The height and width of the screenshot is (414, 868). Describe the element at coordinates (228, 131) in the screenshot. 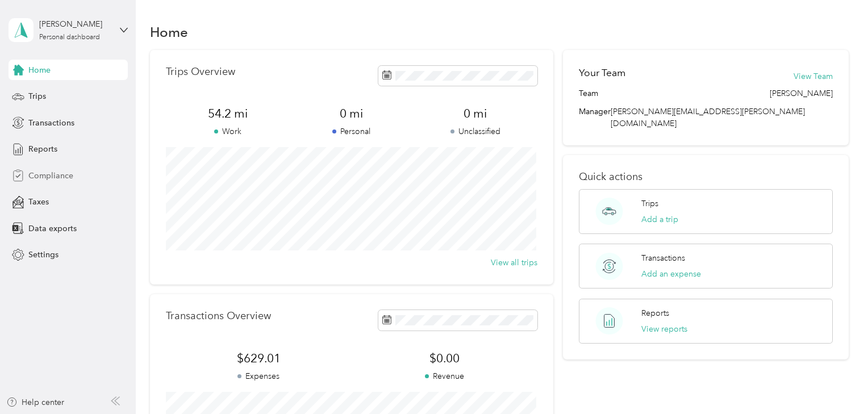

I see `p: Work` at that location.